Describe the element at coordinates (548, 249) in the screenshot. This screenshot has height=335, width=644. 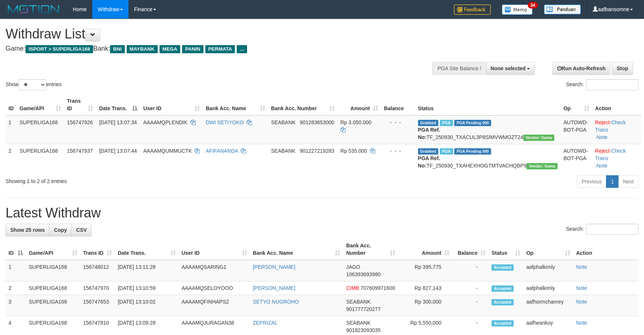
I see `th: Op: activate to sort column ascending` at that location.